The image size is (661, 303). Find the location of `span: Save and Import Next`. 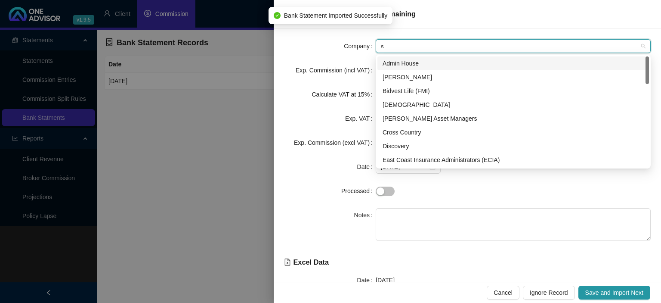

span: Save and Import Next is located at coordinates (614, 292).